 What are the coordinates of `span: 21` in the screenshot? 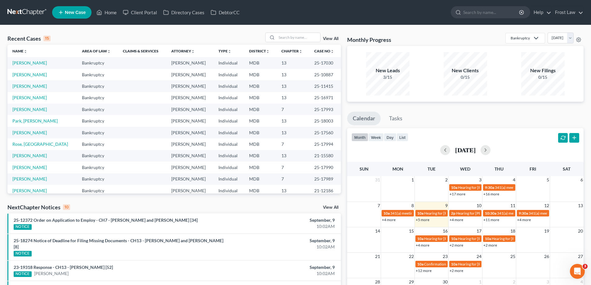 It's located at (378, 257).